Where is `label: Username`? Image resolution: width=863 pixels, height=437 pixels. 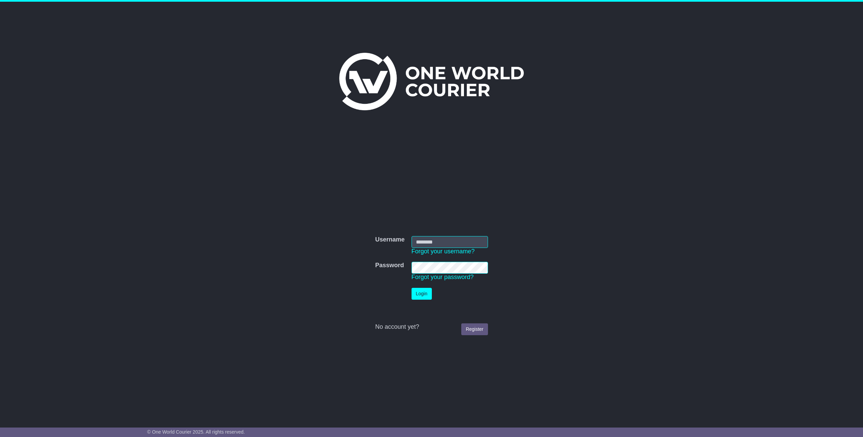 label: Username is located at coordinates (390, 240).